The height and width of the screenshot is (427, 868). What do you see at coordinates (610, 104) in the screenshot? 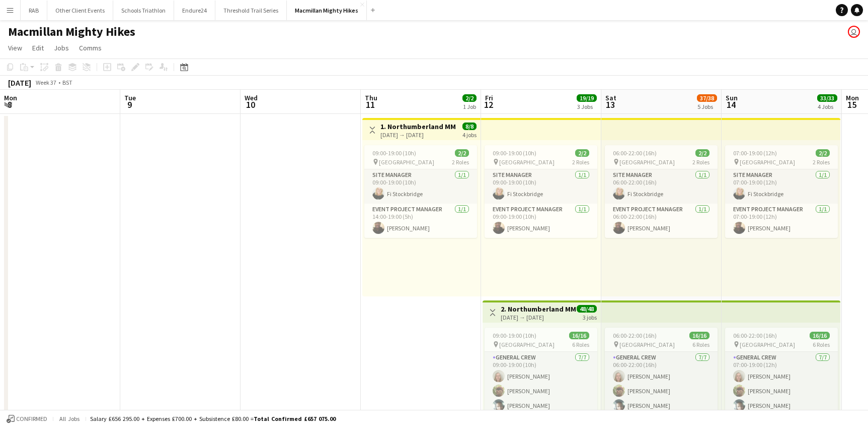
I see `span: 13` at bounding box center [610, 104].